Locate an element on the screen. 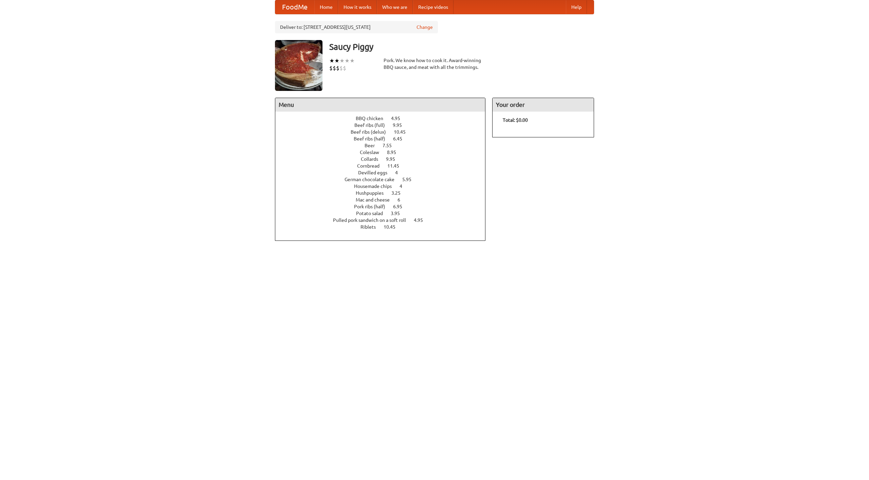 The width and height of the screenshot is (869, 480). span: 6.45 is located at coordinates (401, 139).